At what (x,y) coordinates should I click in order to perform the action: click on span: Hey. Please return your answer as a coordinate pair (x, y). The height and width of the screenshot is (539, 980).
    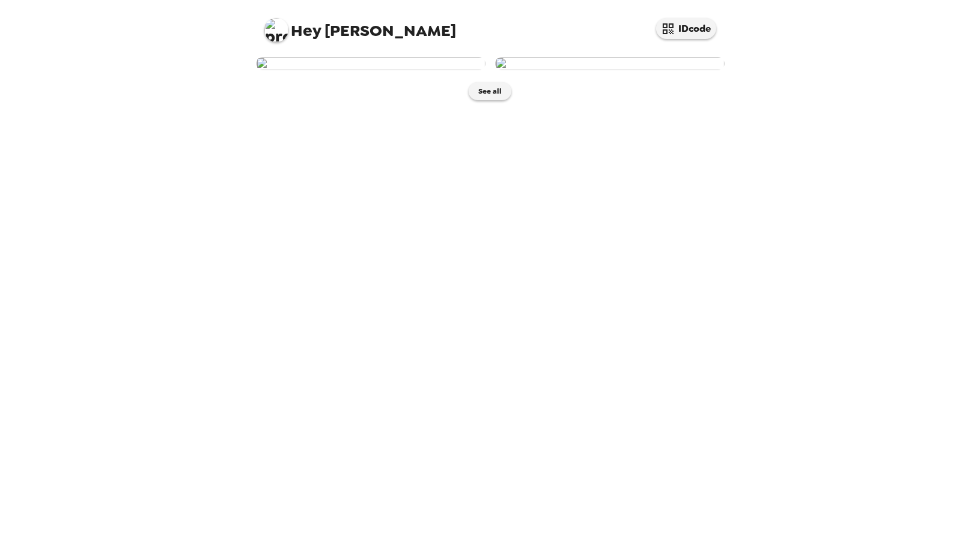
    Looking at the image, I should click on (307, 31).